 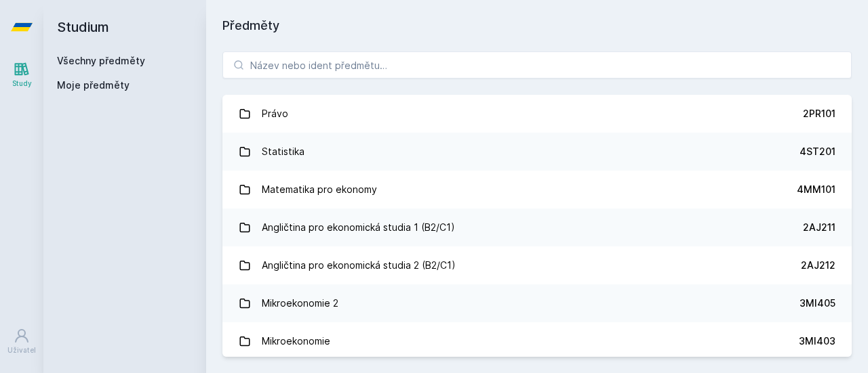 What do you see at coordinates (22, 342) in the screenshot?
I see `a: Uživatel` at bounding box center [22, 342].